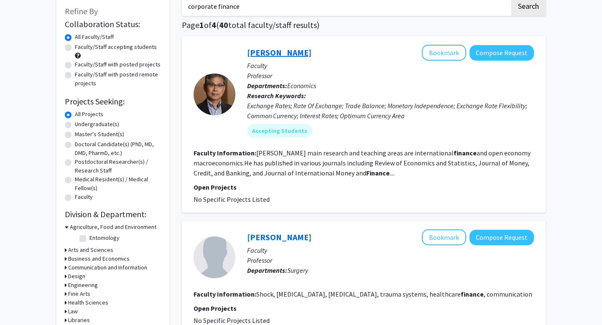 Image resolution: width=602 pixels, height=325 pixels. What do you see at coordinates (113, 227) in the screenshot?
I see `h3: Agriculture, Food and Environment` at bounding box center [113, 227].